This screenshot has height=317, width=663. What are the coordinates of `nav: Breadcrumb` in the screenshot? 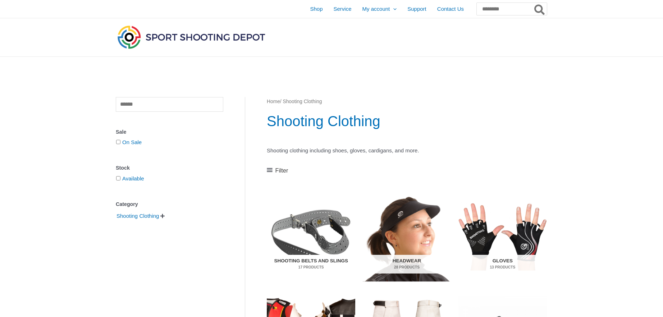 It's located at (406, 102).